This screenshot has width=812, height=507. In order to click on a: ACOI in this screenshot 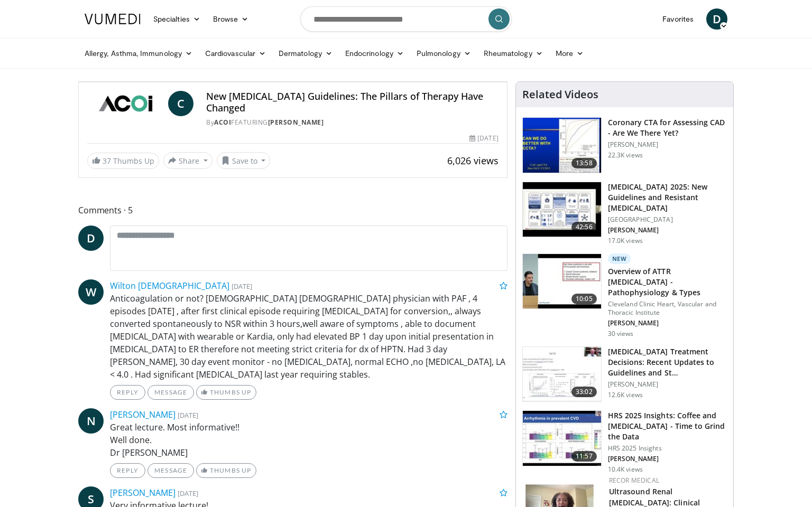, I will do `click(223, 122)`.